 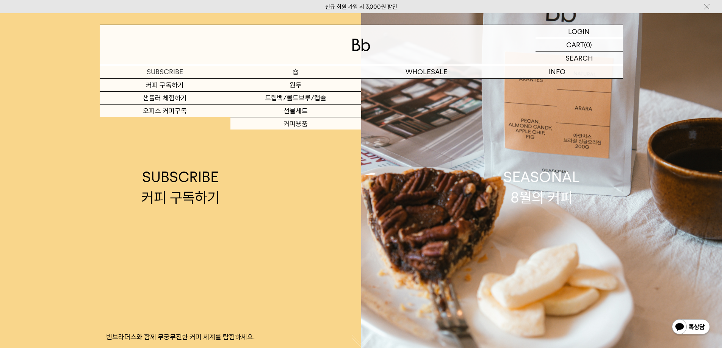 I want to click on div: SEASONAL 8월의 커피, so click(x=542, y=187).